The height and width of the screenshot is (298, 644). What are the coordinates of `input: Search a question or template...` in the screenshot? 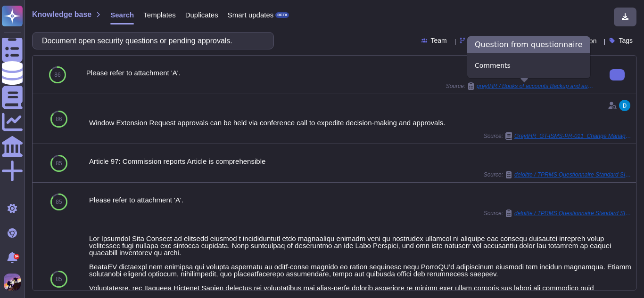 It's located at (150, 40).